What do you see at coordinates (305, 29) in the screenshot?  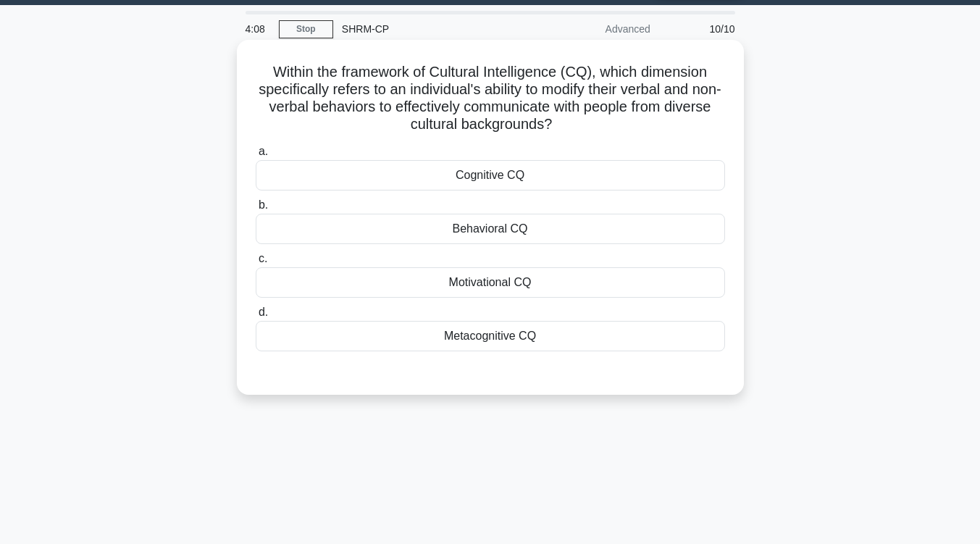 I see `a: Stop` at bounding box center [305, 29].